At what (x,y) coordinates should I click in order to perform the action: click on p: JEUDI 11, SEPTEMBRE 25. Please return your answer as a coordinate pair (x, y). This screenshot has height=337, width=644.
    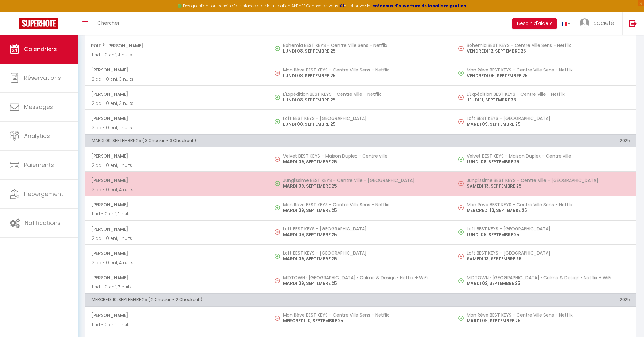
    Looking at the image, I should click on (548, 100).